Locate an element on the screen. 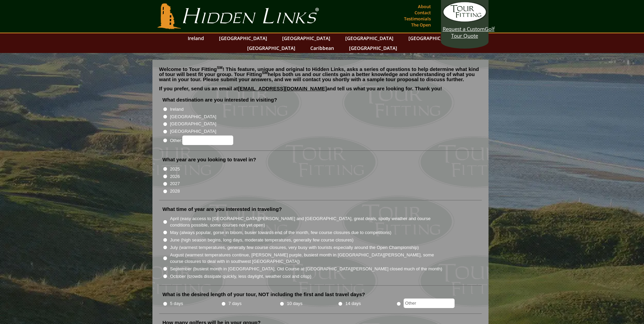 The image size is (644, 324). a: Contact is located at coordinates (423, 12).